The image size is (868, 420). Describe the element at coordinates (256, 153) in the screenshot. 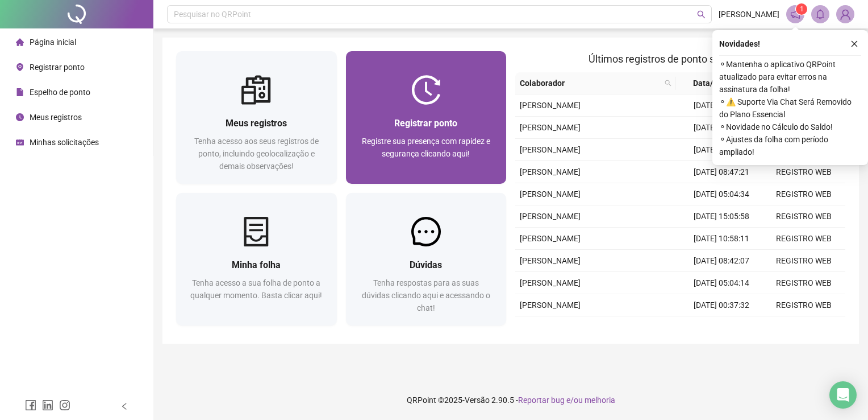

I see `span: Tenha acesso aos seus registros de ponto, incluindo geolocalização e demais observações!` at that location.